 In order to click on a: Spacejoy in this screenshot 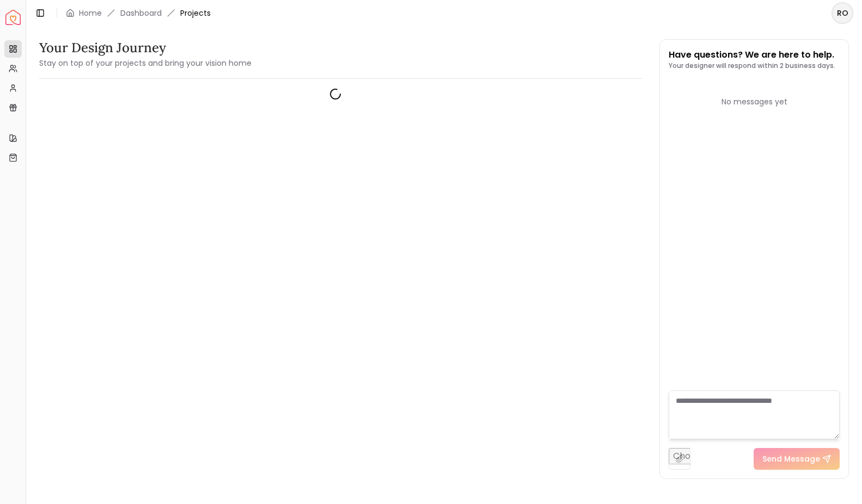, I will do `click(13, 17)`.